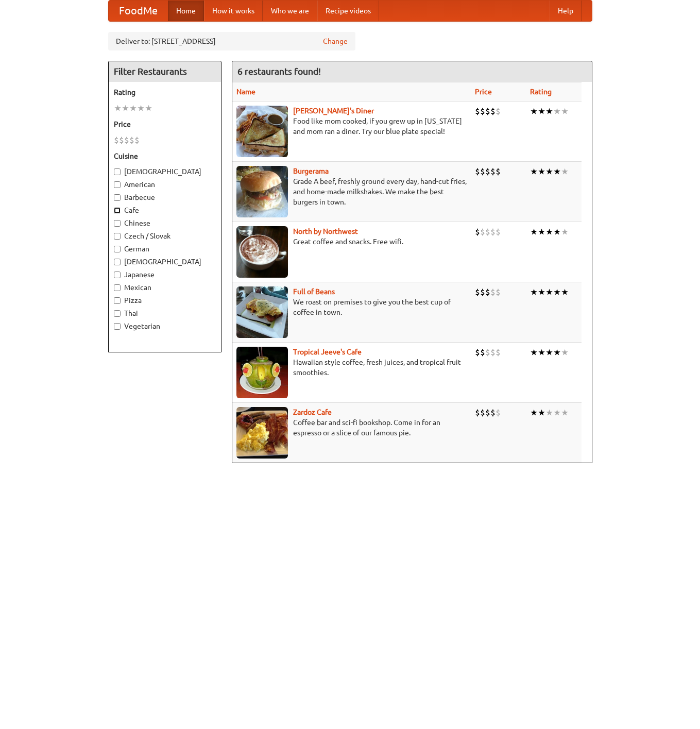 This screenshot has width=700, height=729. I want to click on b: Burgerama, so click(311, 171).